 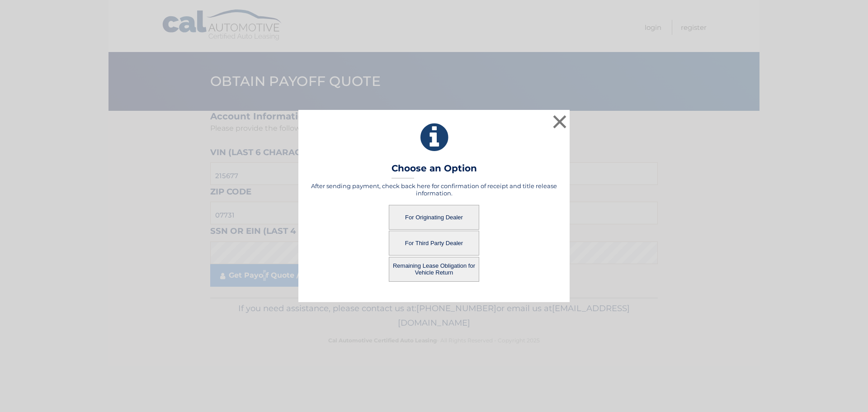 I want to click on button: Remaining Lease Obligation for Vehicle Return, so click(x=434, y=269).